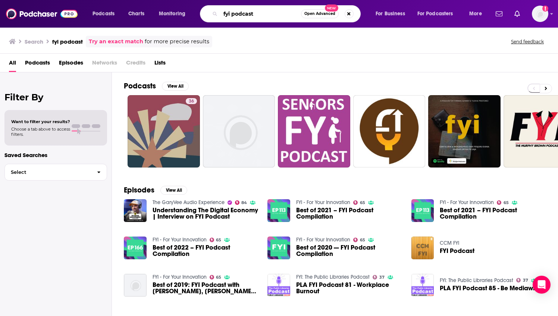 This screenshot has width=558, height=316. What do you see at coordinates (136, 64) in the screenshot?
I see `span: Credits` at bounding box center [136, 64].